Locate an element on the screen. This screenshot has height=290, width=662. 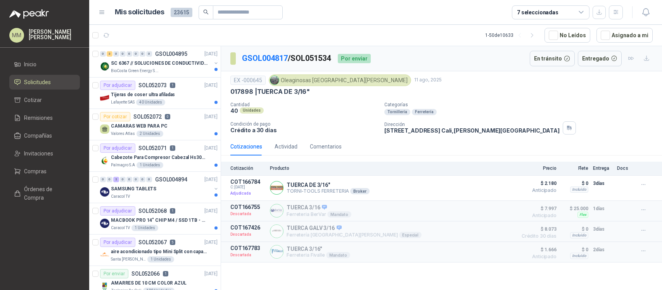
p: Entrega is located at coordinates (602, 168).